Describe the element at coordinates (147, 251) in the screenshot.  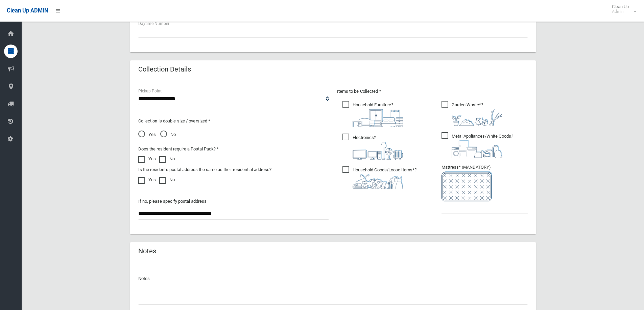
I see `header: Notes` at that location.